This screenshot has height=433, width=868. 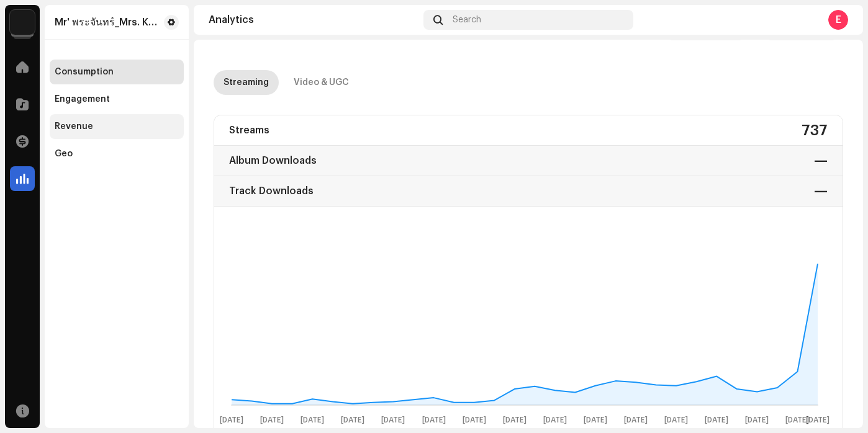 I want to click on div: Album Downloads, so click(x=273, y=161).